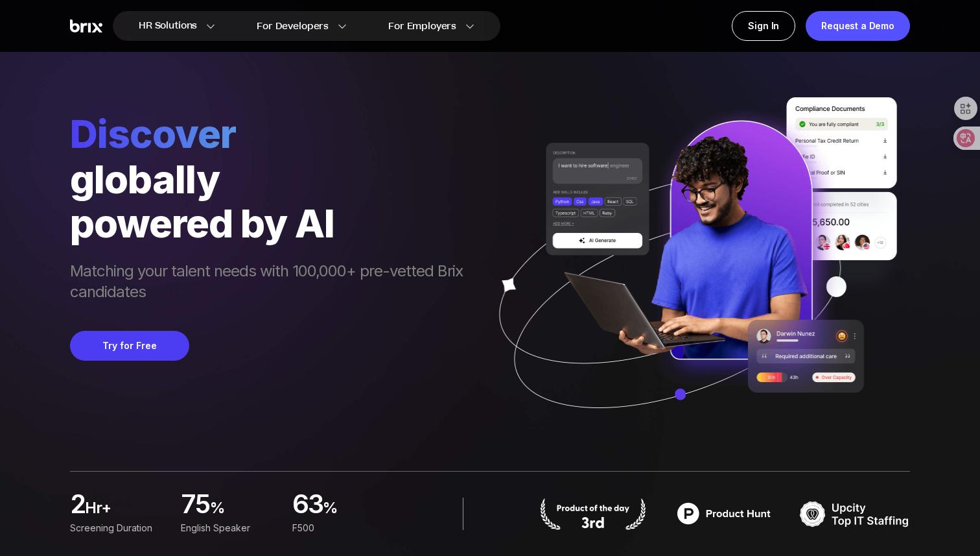 This screenshot has width=980, height=556. What do you see at coordinates (293, 26) in the screenshot?
I see `span: For Developers` at bounding box center [293, 26].